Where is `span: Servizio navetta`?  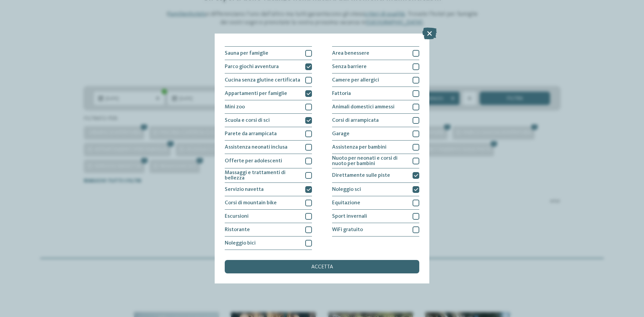
span: Servizio navetta is located at coordinates (244, 190).